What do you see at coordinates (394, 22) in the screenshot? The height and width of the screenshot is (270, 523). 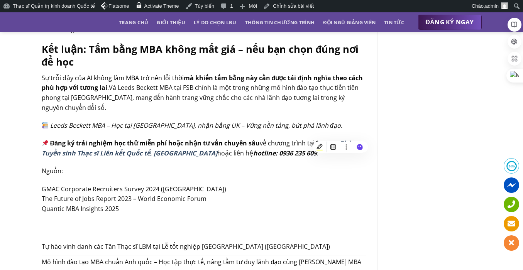 I see `a: Tin tức` at bounding box center [394, 22].